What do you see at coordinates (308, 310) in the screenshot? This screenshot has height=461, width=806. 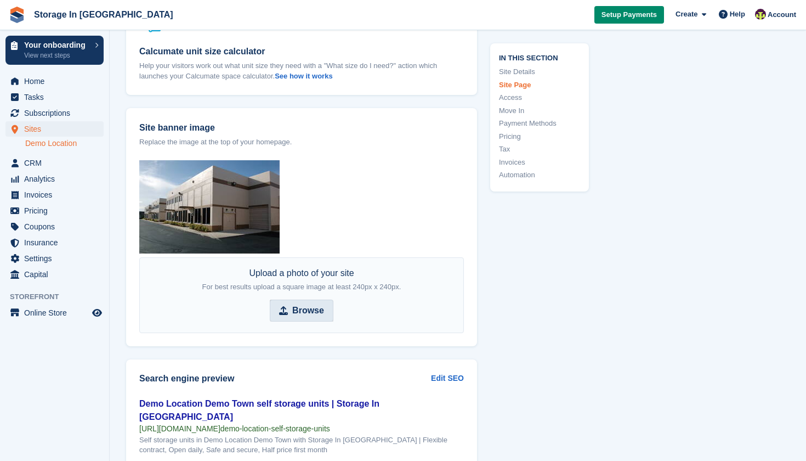 I see `strong: Browse` at bounding box center [308, 310].